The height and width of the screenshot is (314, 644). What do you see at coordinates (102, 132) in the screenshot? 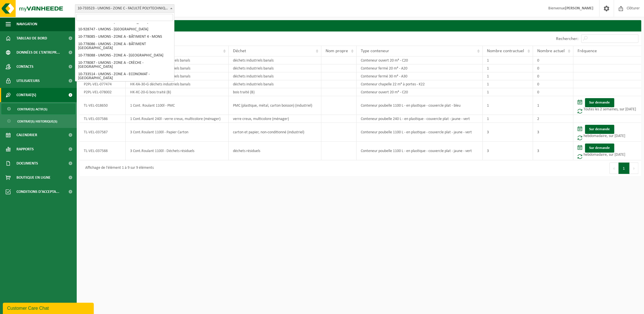
I see `td: TL-VEL-037587` at bounding box center [102, 132].